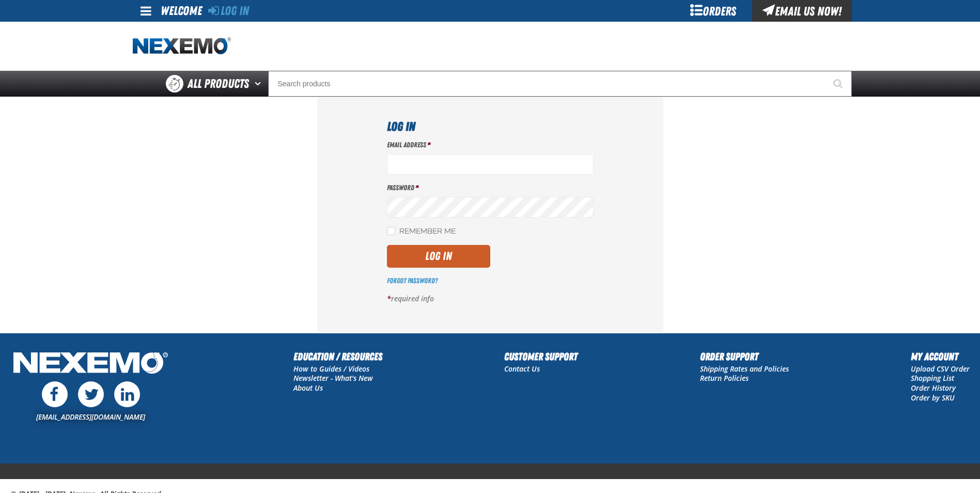 The width and height of the screenshot is (980, 493). I want to click on a: Order by SKU, so click(932, 397).